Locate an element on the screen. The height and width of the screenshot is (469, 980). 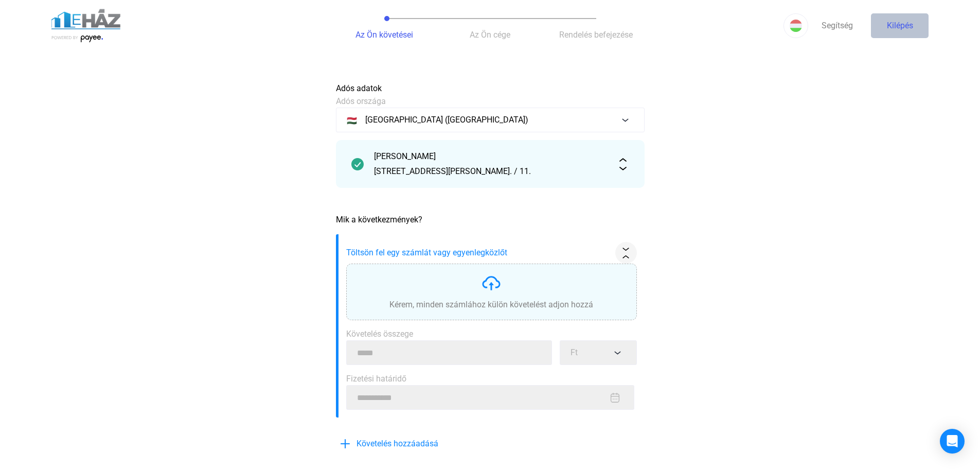
font: Az Ön követései is located at coordinates (384, 34).